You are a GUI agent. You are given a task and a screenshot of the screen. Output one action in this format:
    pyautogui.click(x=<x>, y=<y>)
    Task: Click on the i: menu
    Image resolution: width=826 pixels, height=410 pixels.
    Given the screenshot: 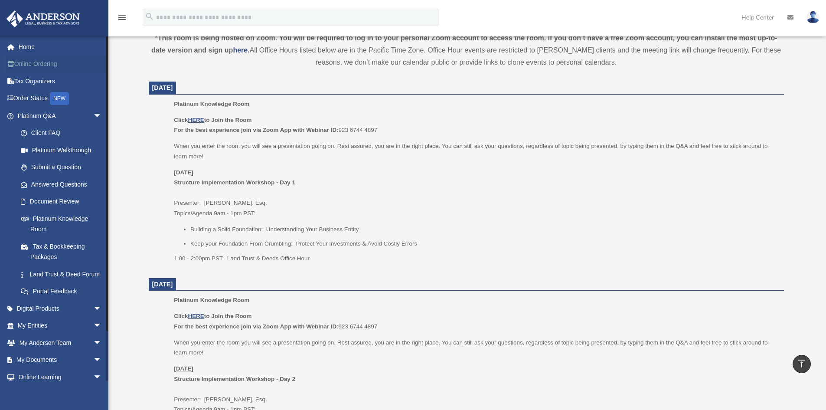 What is the action you would take?
    pyautogui.click(x=122, y=17)
    